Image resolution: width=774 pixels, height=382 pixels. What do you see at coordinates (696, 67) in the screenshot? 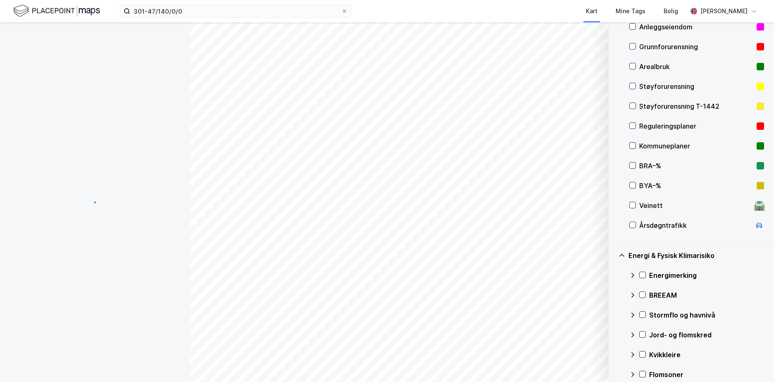
I see `div: Arealbruk` at bounding box center [696, 67].